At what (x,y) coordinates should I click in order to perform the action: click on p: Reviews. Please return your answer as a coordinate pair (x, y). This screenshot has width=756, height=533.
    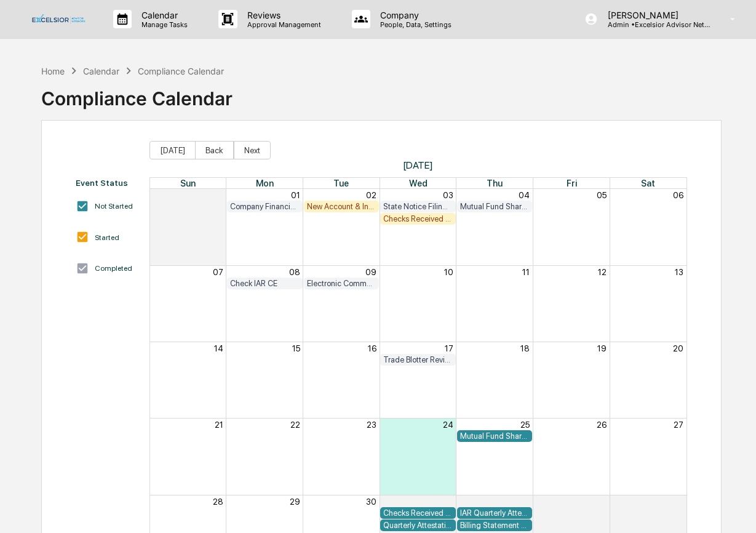
    Looking at the image, I should click on (283, 15).